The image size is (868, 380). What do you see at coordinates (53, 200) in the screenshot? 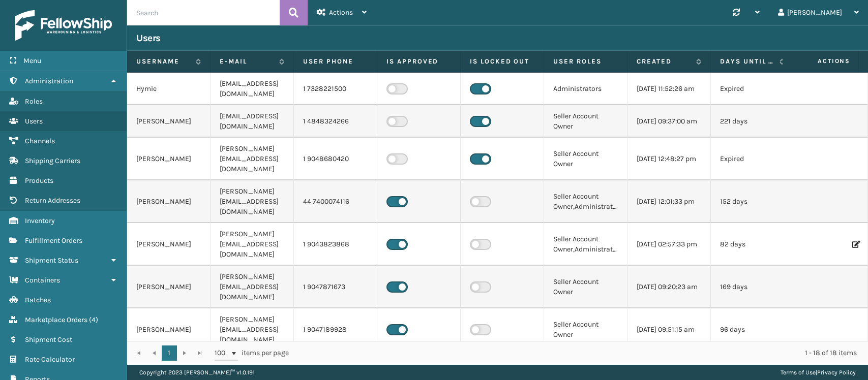
I see `span: Return Addresses` at bounding box center [53, 200].